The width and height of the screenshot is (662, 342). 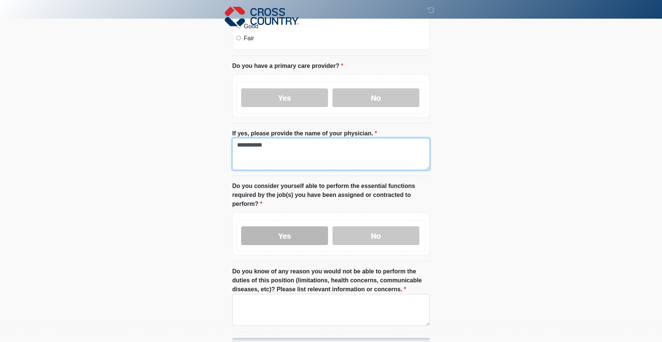 What do you see at coordinates (238, 38) in the screenshot?
I see `input: Fair` at bounding box center [238, 38].